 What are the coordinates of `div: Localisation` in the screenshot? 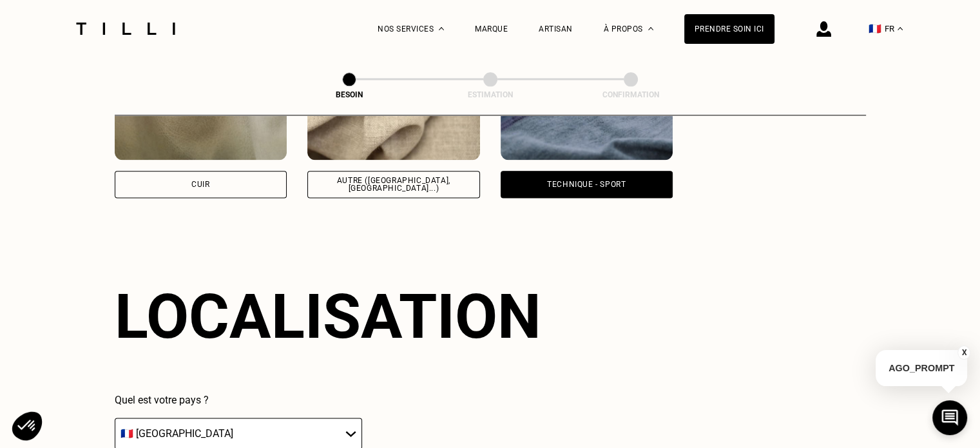 It's located at (328, 316).